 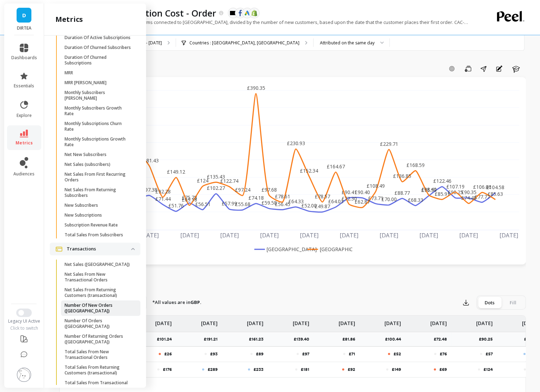 I want to click on p: £181, so click(x=305, y=369).